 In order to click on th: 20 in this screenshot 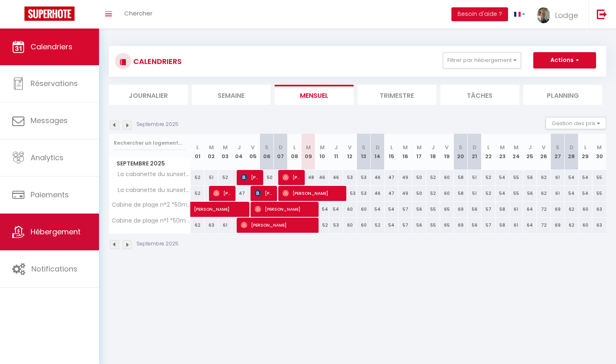, I will do `click(461, 152)`.